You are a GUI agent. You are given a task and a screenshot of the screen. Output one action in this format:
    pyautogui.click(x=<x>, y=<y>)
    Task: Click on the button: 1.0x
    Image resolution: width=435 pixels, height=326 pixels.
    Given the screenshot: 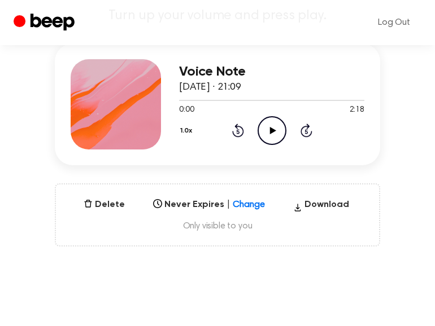 What is the action you would take?
    pyautogui.click(x=187, y=131)
    